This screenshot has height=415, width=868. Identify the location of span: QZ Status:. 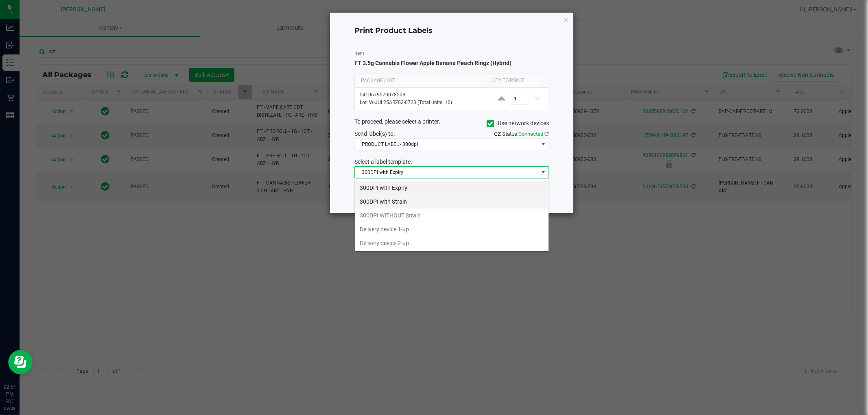
(521, 134).